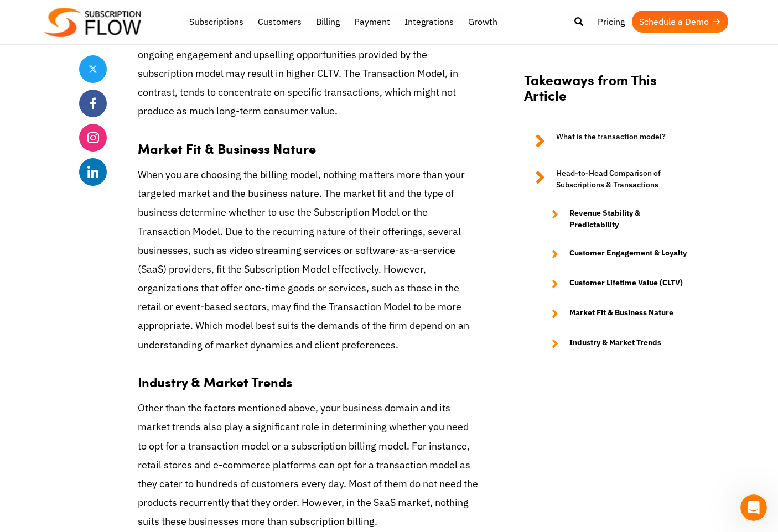 The image size is (778, 532). I want to click on a: Growth, so click(483, 22).